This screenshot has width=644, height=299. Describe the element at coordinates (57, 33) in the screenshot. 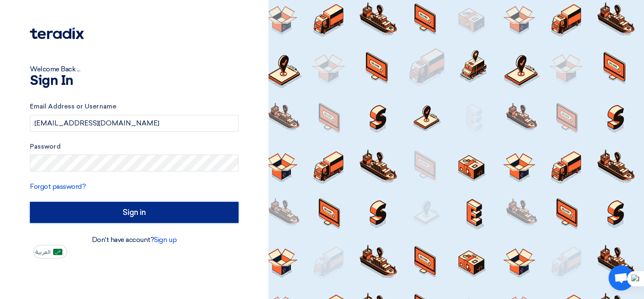

I see `img: Teradix logo` at that location.